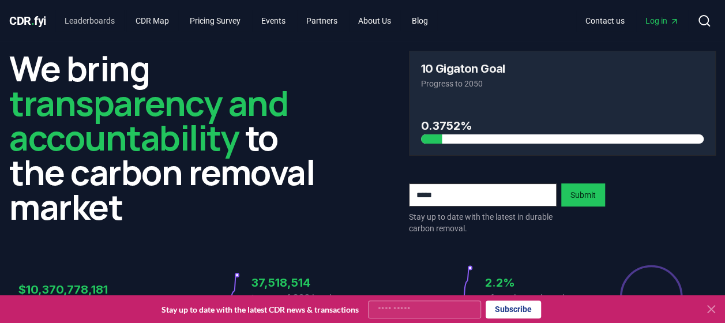 The height and width of the screenshot is (323, 725). Describe the element at coordinates (28, 21) in the screenshot. I see `span: CDR fyi` at that location.